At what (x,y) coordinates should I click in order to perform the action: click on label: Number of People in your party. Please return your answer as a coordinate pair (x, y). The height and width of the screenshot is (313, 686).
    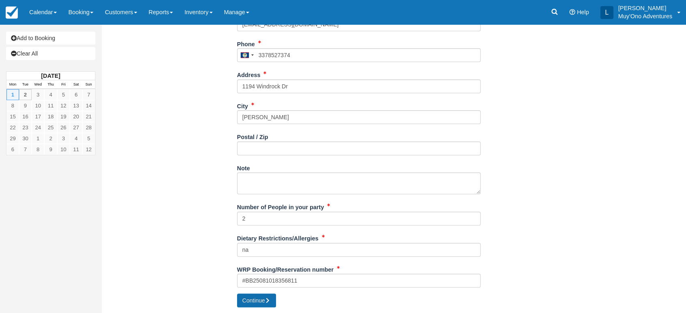
    Looking at the image, I should click on (280, 206).